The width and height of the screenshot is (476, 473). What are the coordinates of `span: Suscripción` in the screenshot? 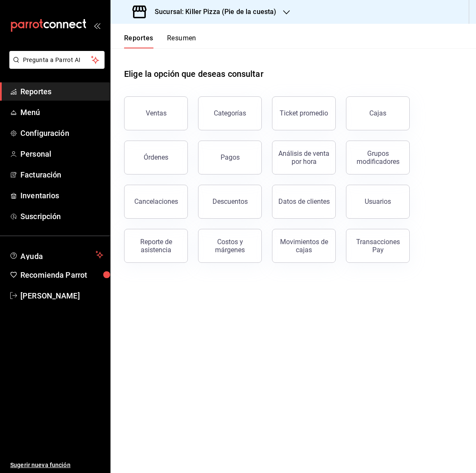 It's located at (62, 216).